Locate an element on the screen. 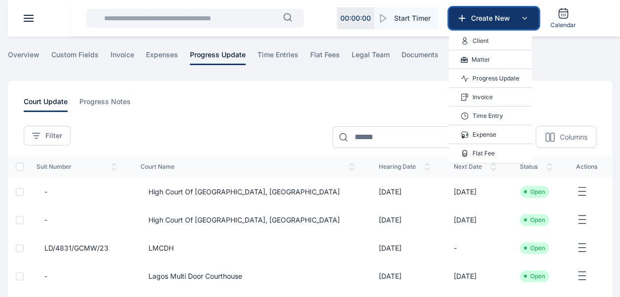 Image resolution: width=620 pixels, height=297 pixels. span: custom fields is located at coordinates (75, 57).